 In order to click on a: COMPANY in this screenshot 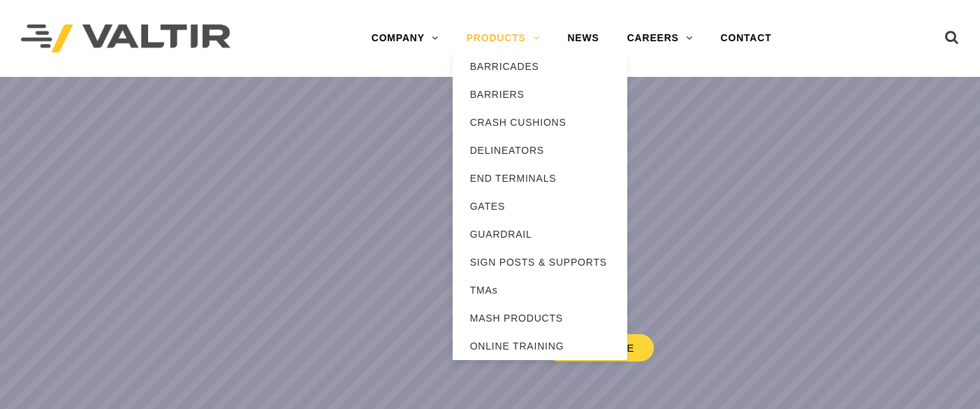, I will do `click(405, 39)`.